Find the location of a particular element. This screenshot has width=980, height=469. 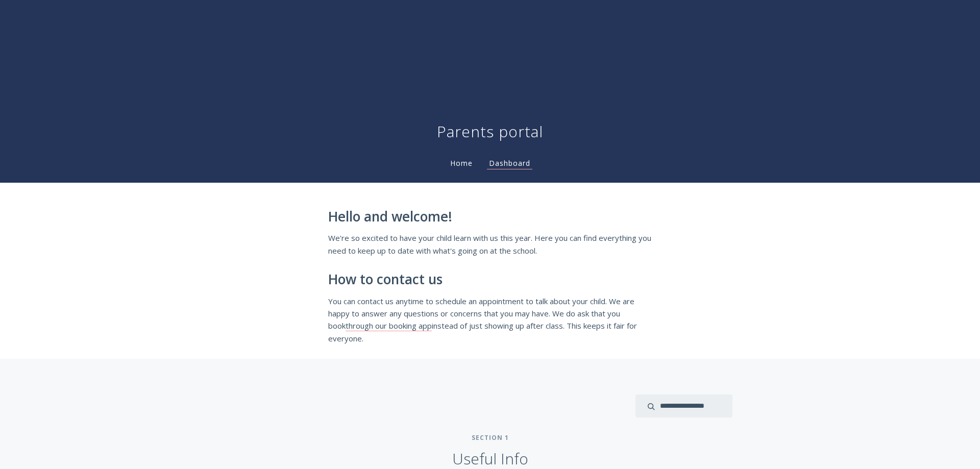

input: search input is located at coordinates (684, 406).